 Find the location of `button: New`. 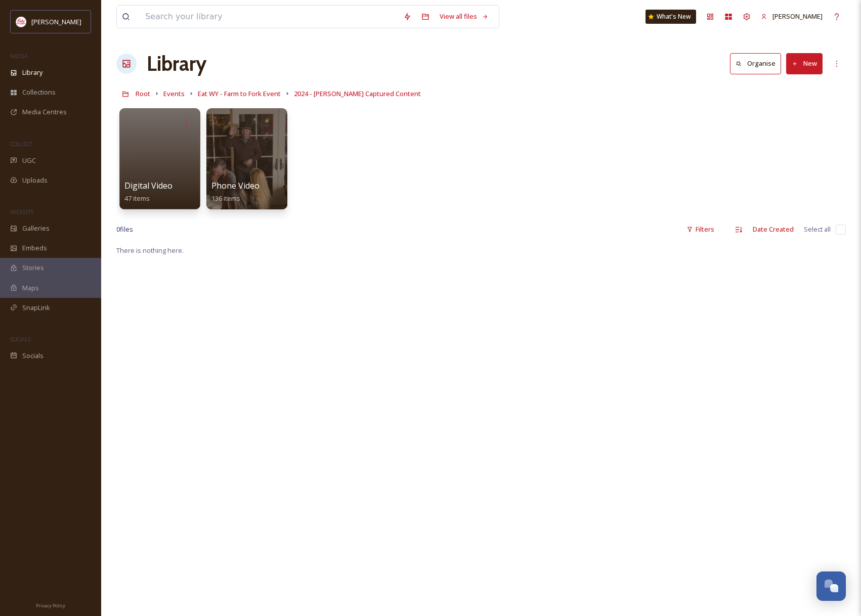

button: New is located at coordinates (804, 63).